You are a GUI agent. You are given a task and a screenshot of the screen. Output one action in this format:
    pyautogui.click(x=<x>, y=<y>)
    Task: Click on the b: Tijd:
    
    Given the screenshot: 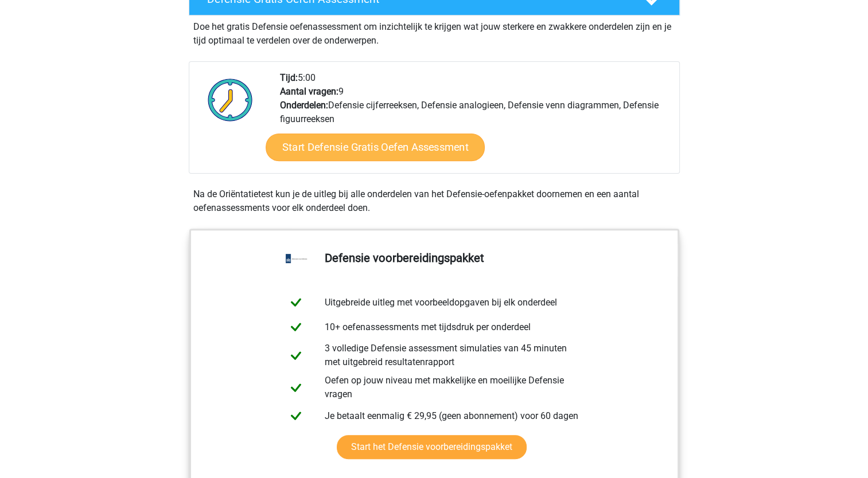 What is the action you would take?
    pyautogui.click(x=289, y=78)
    